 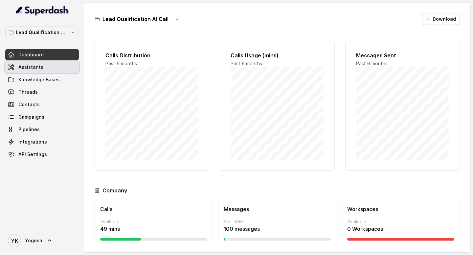 I want to click on h3: Calls, so click(x=154, y=209).